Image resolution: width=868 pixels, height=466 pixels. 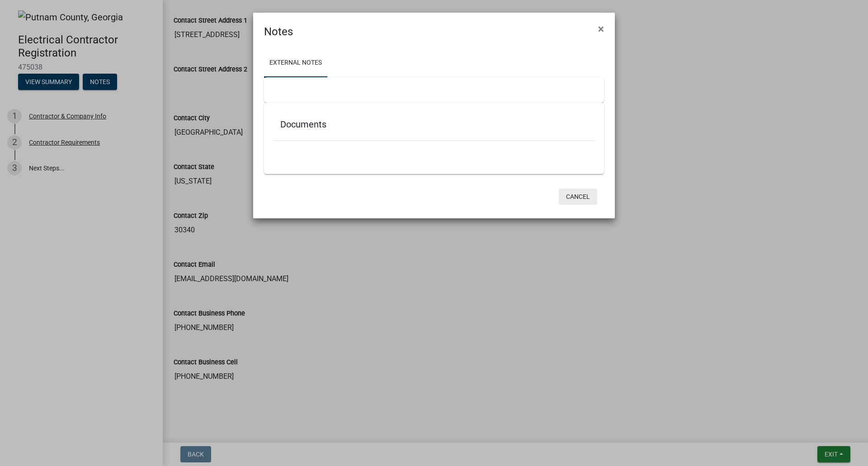 I want to click on button: Close, so click(x=601, y=29).